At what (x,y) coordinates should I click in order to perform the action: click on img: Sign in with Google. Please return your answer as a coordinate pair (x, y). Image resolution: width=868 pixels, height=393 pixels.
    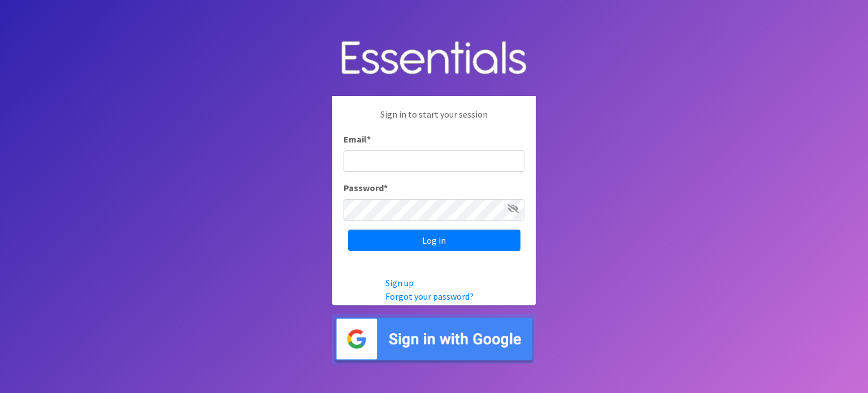
    Looking at the image, I should click on (434, 339).